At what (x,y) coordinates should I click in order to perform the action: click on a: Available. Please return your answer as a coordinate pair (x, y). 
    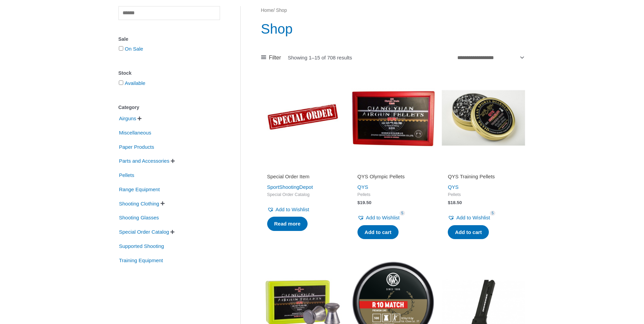
    Looking at the image, I should click on (135, 83).